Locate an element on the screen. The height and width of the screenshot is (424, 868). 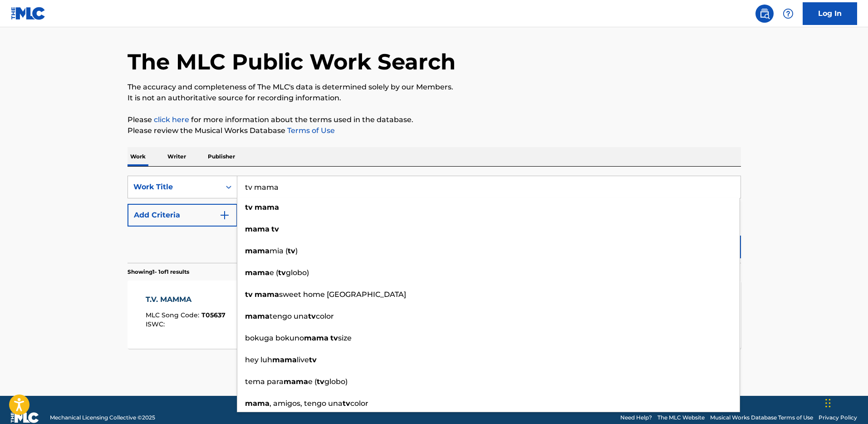
a: Terms of Use is located at coordinates (310, 130).